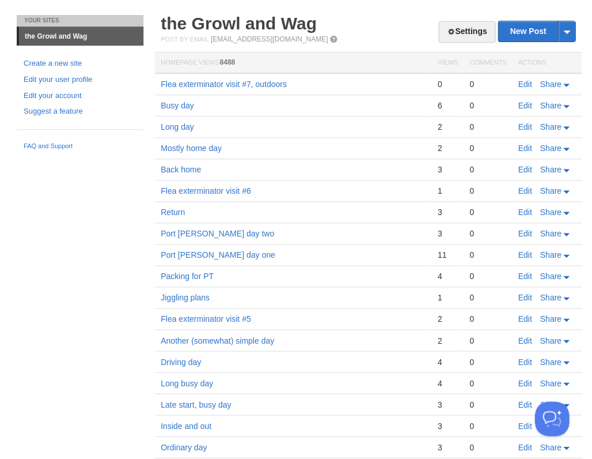 This screenshot has width=592, height=459. What do you see at coordinates (184, 39) in the screenshot?
I see `span: Post by Email` at bounding box center [184, 39].